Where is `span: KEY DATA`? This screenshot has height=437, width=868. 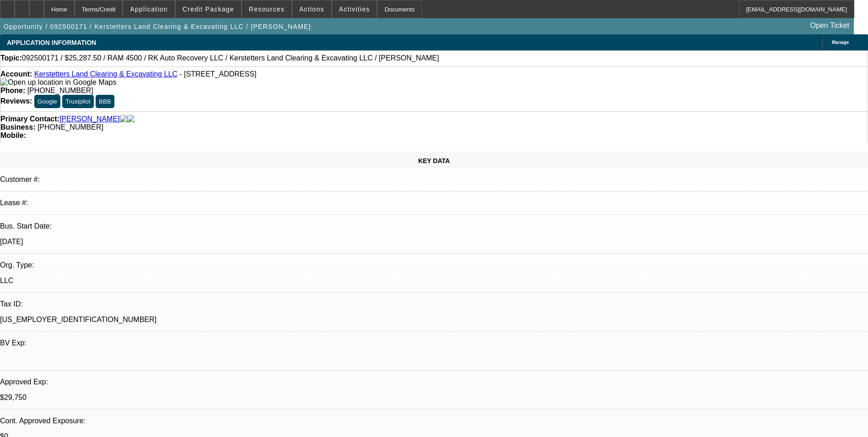
span: KEY DATA is located at coordinates (434, 161).